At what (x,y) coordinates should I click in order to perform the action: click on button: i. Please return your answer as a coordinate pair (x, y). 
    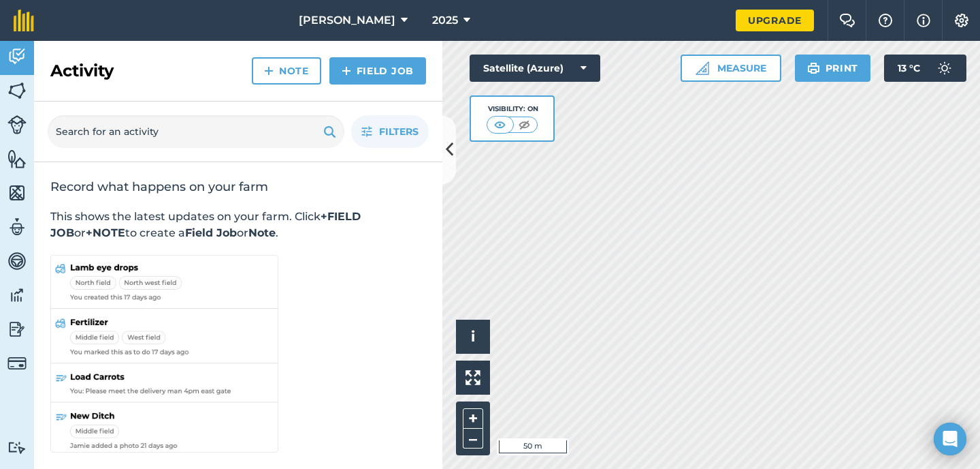
    Looking at the image, I should click on (473, 336).